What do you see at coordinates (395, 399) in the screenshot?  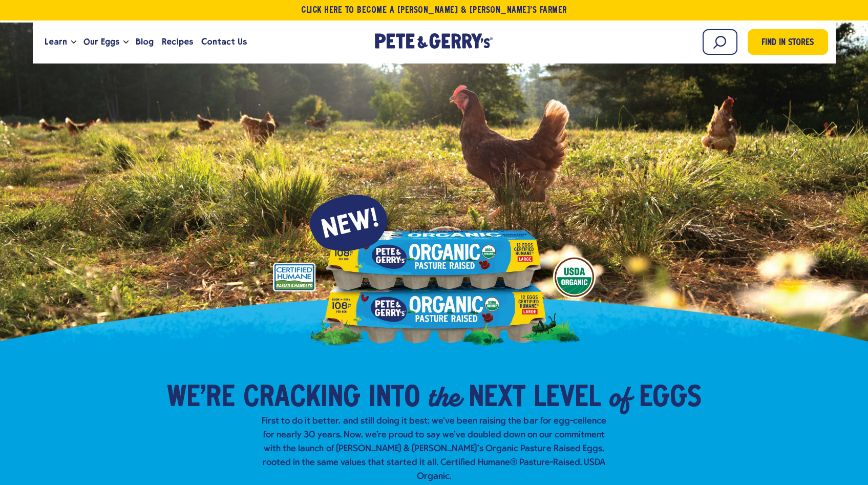 I see `span: into` at bounding box center [395, 399].